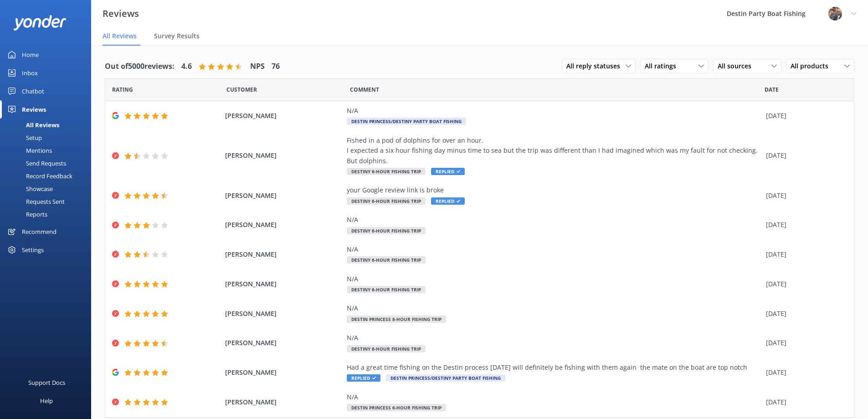 The image size is (868, 419). Describe the element at coordinates (120, 36) in the screenshot. I see `span: All Reviews` at that location.